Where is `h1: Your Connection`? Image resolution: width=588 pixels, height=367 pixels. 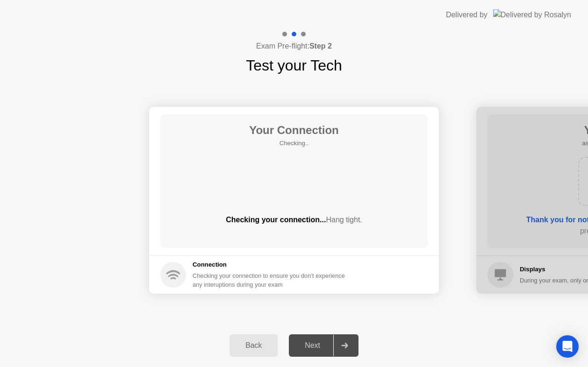
h1: Your Connection is located at coordinates (294, 130).